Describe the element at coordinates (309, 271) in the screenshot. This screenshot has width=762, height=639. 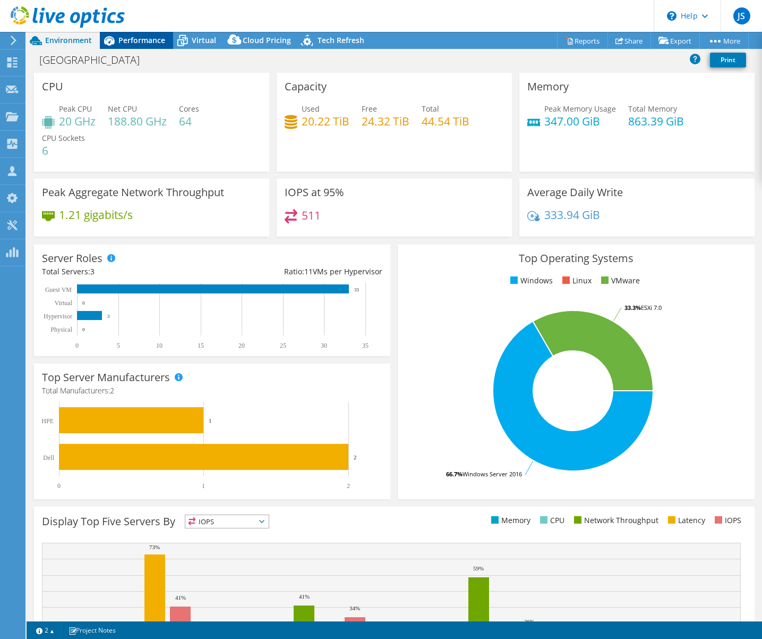
I see `span: 11` at that location.